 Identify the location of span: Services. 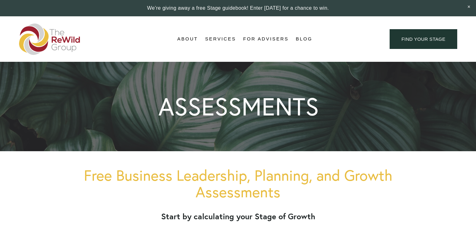
(220, 39).